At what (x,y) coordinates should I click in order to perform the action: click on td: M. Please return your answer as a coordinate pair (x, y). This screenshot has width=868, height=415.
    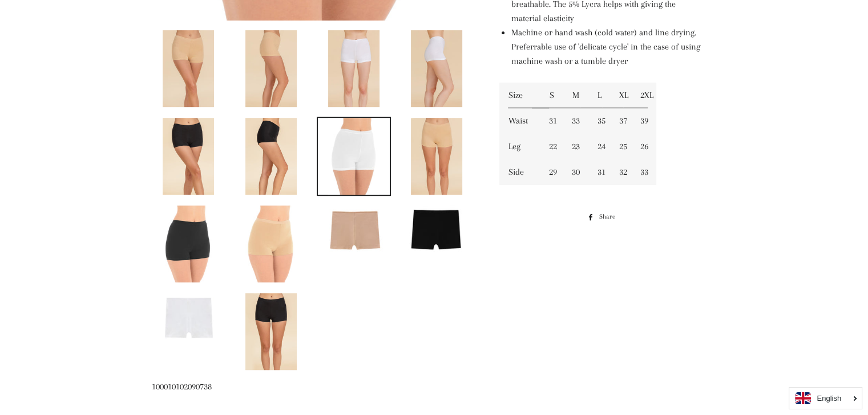
    Looking at the image, I should click on (575, 95).